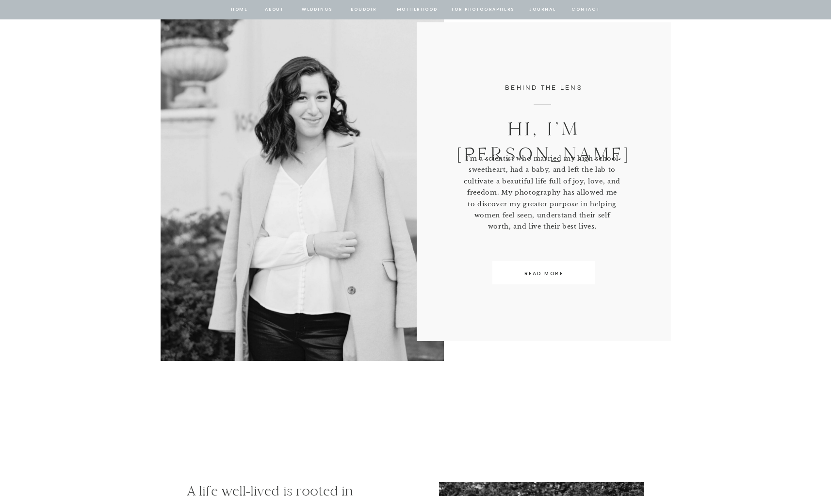 The image size is (831, 496). I want to click on a: contact, so click(586, 10).